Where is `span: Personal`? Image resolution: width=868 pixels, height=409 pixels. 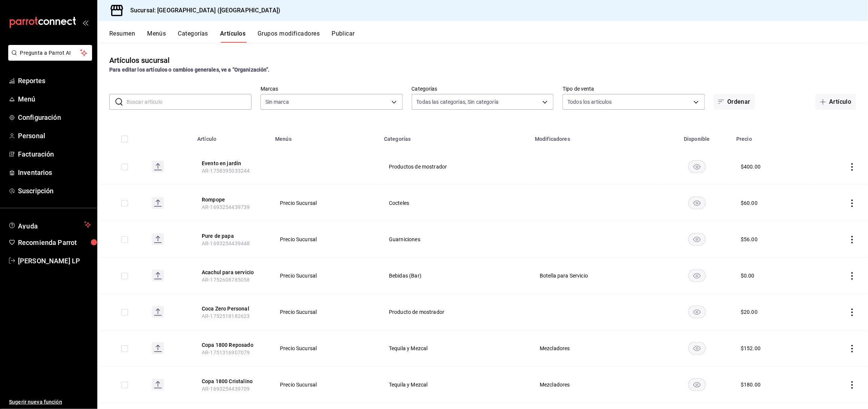 span: Personal is located at coordinates (54, 135).